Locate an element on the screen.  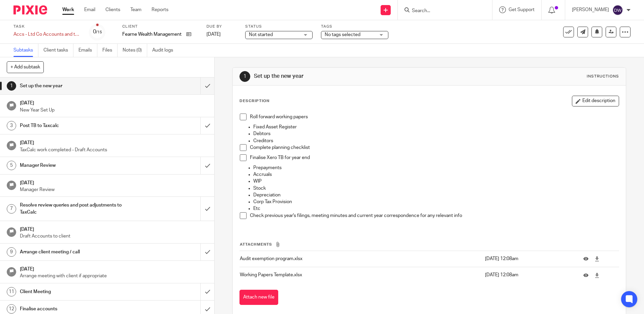
div: 9 is located at coordinates (11, 252).